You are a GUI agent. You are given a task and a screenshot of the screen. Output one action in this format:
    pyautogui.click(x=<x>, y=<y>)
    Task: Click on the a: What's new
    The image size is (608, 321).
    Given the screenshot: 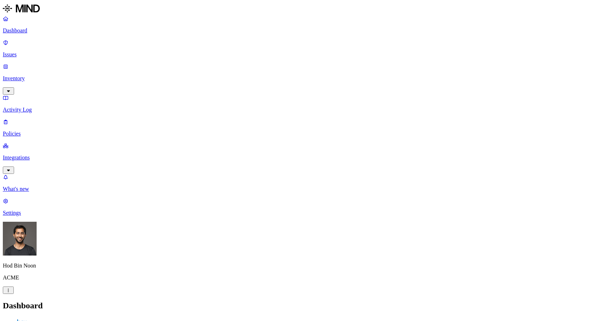 What is the action you would take?
    pyautogui.click(x=304, y=183)
    